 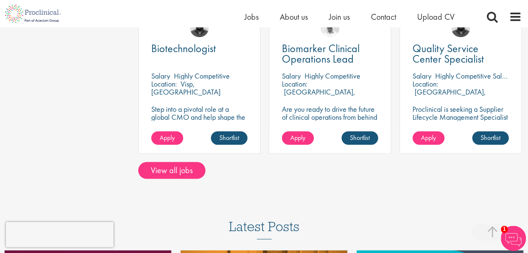 What do you see at coordinates (330, 27) in the screenshot?
I see `img: Joshua Bye` at bounding box center [330, 27].